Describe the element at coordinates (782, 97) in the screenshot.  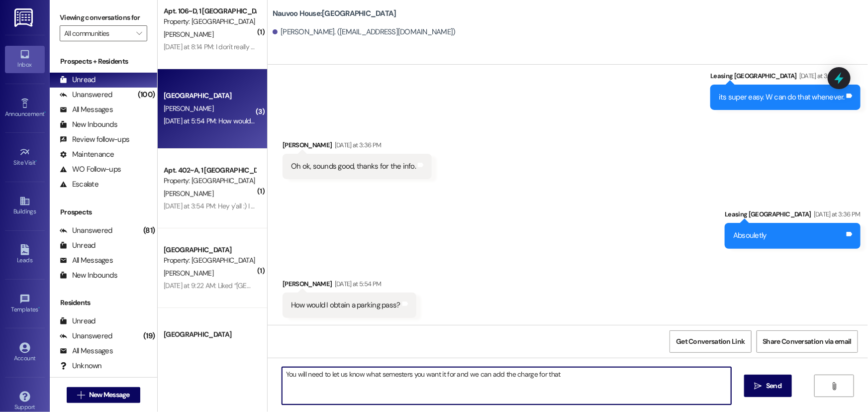
I see `div: its super easy. W can do that whenever.` at that location.